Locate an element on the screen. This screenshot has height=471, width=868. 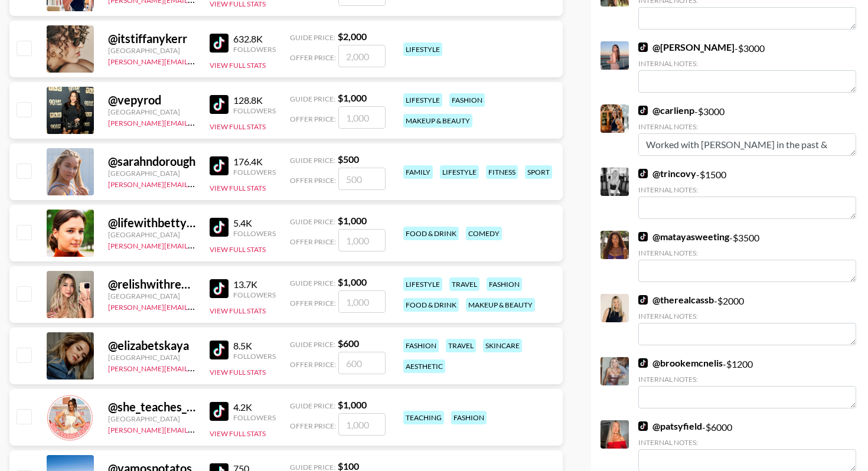
strong: $ 600 is located at coordinates (348, 343).